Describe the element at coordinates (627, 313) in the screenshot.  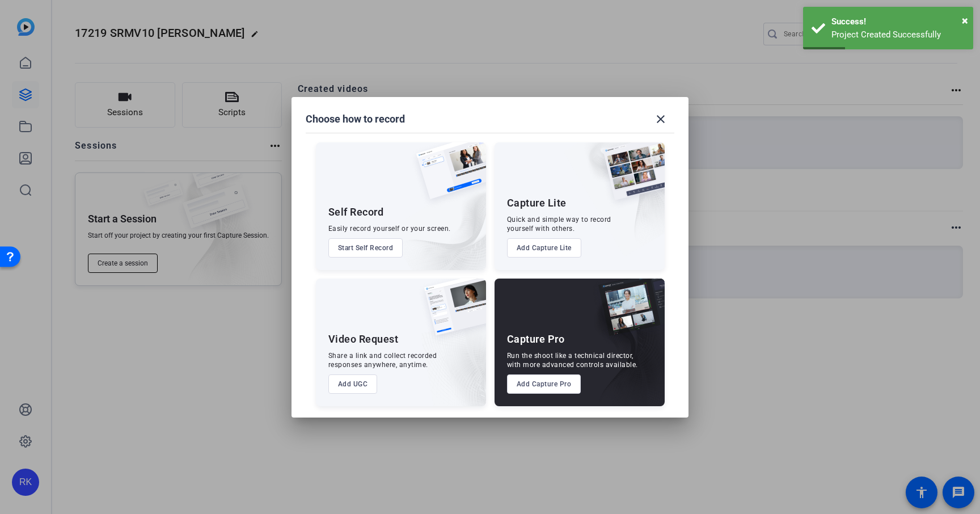
I see `img: capture-pro.png` at that location.